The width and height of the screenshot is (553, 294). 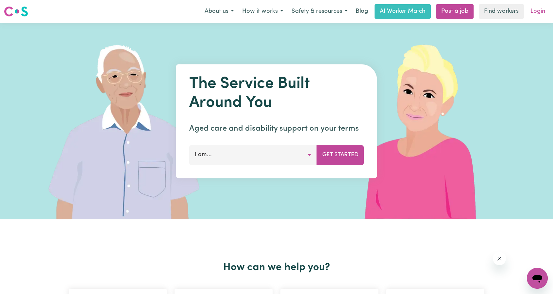 I want to click on a: Post a job, so click(x=455, y=11).